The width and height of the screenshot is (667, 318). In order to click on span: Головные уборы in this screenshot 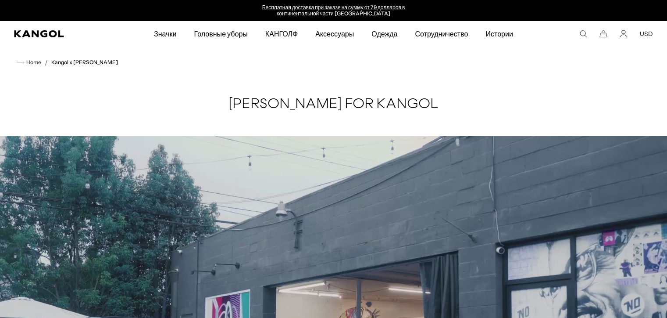, I will do `click(221, 34)`.